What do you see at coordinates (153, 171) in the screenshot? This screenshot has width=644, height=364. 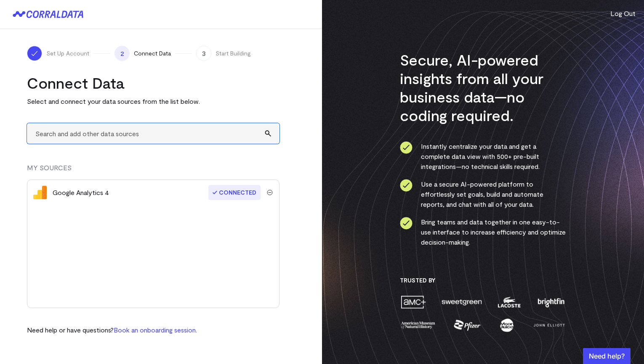 I see `div: MY SOURCES` at bounding box center [153, 171].